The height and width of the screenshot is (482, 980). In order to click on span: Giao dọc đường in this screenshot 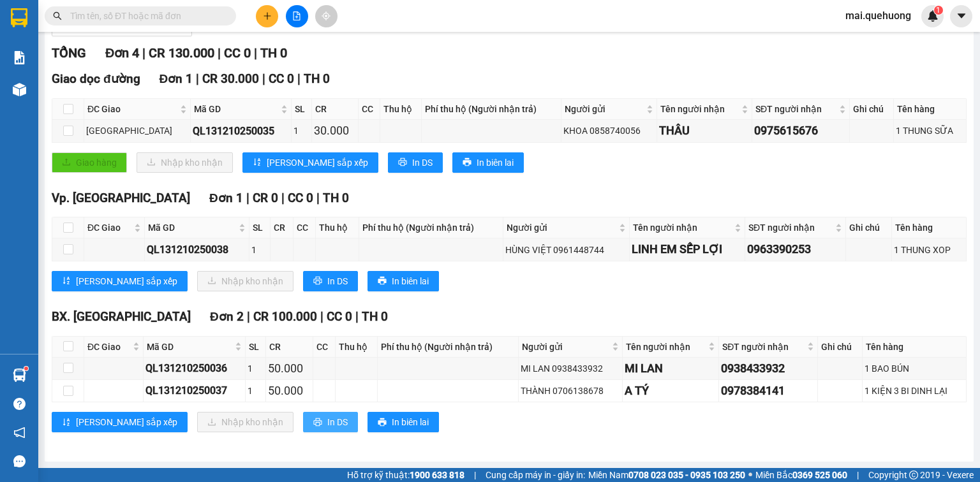, I will do `click(96, 78)`.